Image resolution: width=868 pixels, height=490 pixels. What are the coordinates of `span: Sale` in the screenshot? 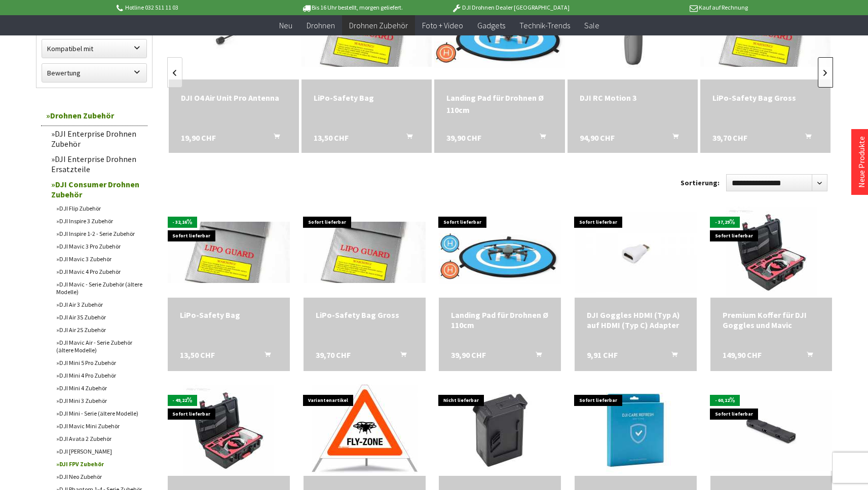 It's located at (592, 25).